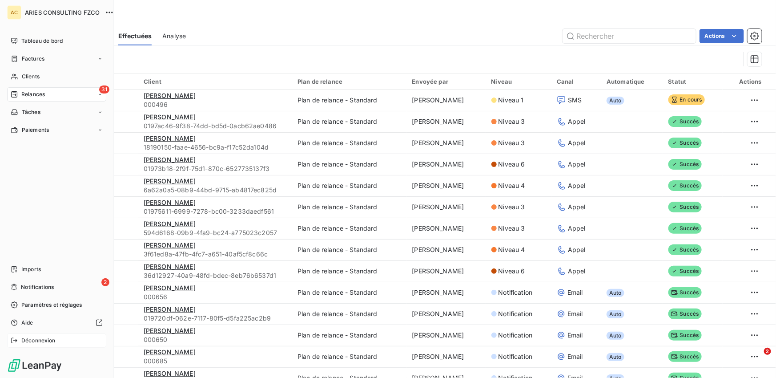 The width and height of the screenshot is (776, 378). I want to click on div: Automatique, so click(632, 81).